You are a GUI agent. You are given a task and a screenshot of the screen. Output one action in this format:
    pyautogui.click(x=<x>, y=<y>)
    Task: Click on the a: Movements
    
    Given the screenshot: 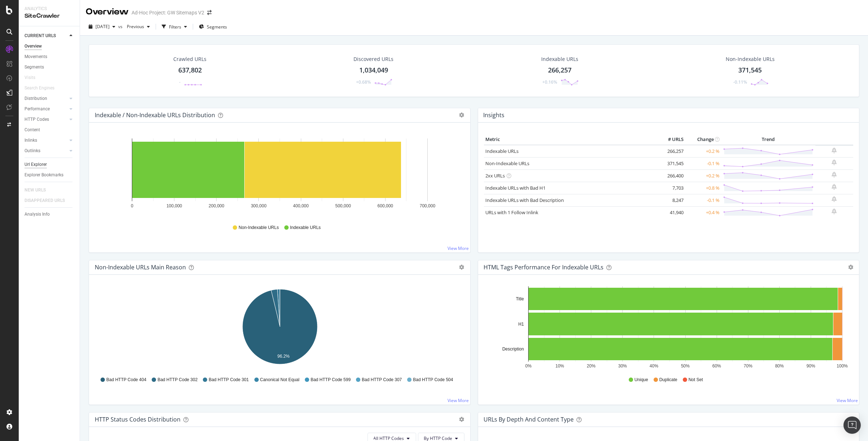 What is the action you would take?
    pyautogui.click(x=50, y=57)
    